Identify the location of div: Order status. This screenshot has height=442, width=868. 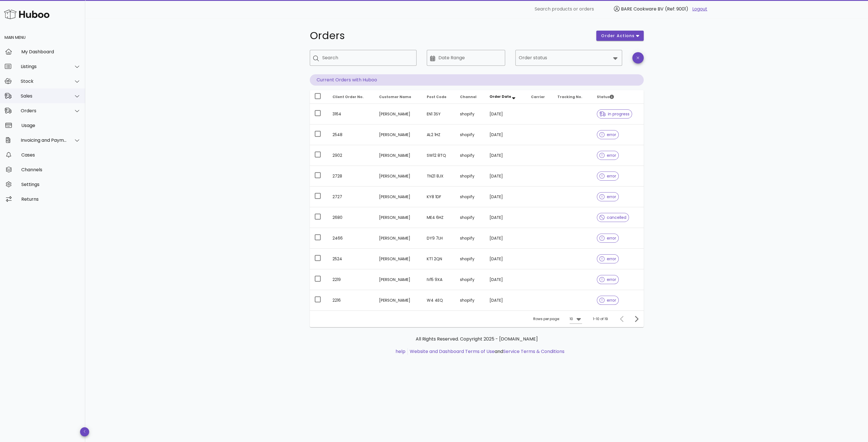
(569, 58).